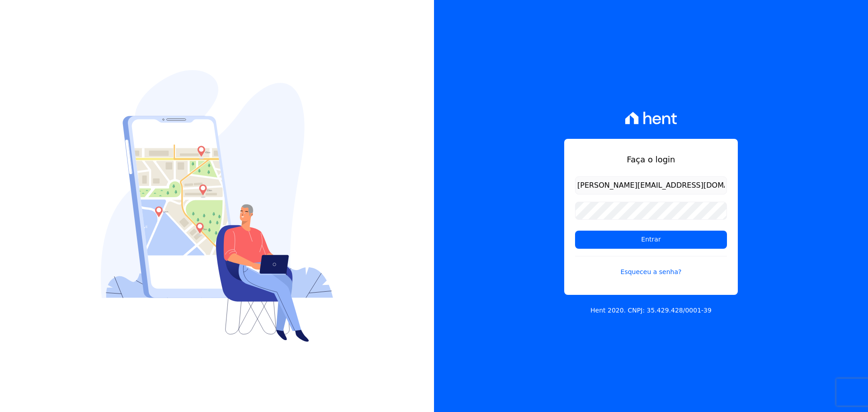 The image size is (868, 412). I want to click on p: Hent 2020. CNPJ: 35.429.428/0001-39, so click(651, 310).